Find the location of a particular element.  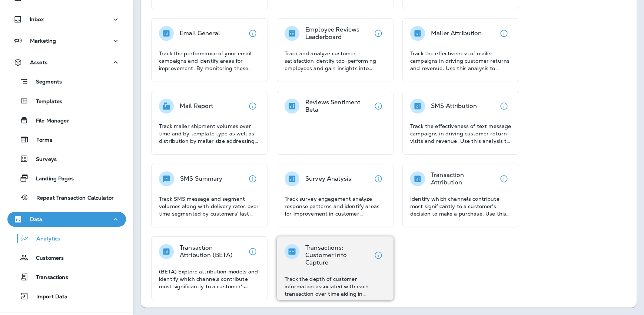

p: Marketing is located at coordinates (43, 41).